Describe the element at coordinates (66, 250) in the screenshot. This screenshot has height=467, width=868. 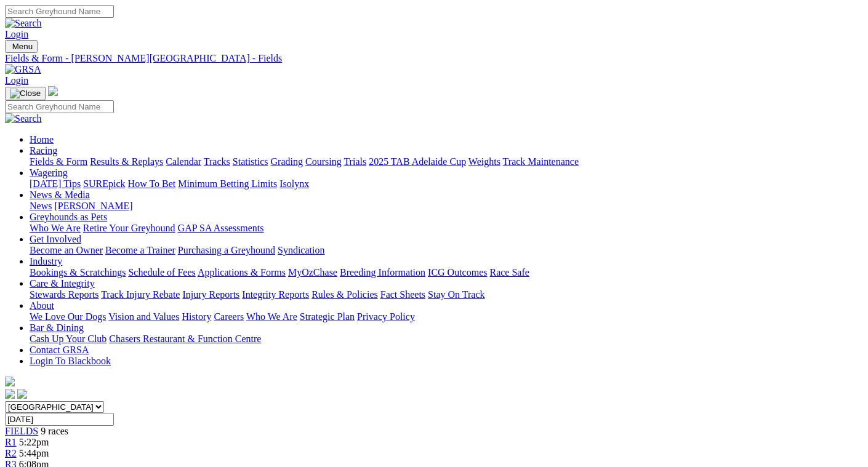
I see `a: Become an Owner` at that location.